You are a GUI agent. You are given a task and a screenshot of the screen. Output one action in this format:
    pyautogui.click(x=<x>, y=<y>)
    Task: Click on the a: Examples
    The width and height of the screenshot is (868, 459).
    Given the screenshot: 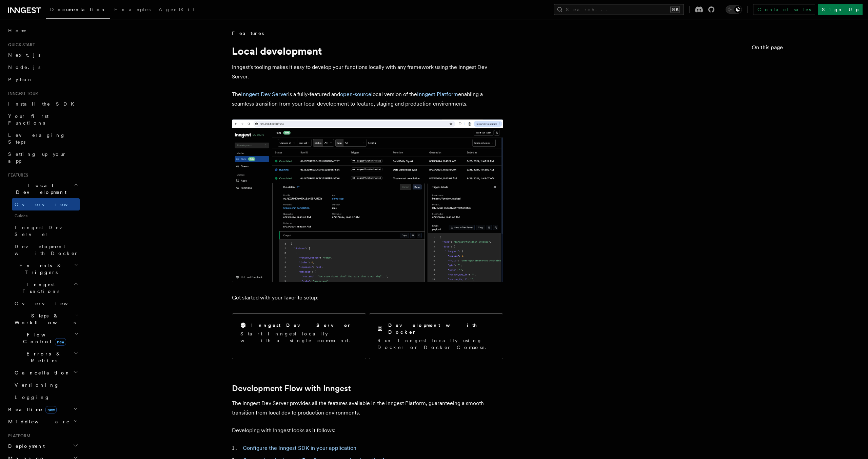 What is the action you would take?
    pyautogui.click(x=132, y=10)
    